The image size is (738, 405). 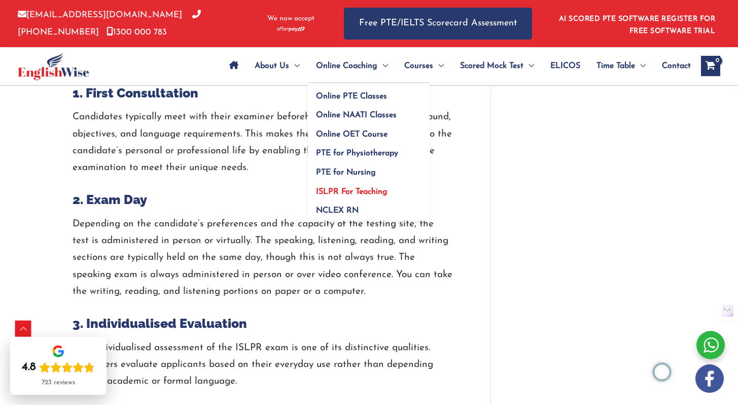 I want to click on a: Free PTE/IELTS Scorecard Assessment, so click(x=438, y=23).